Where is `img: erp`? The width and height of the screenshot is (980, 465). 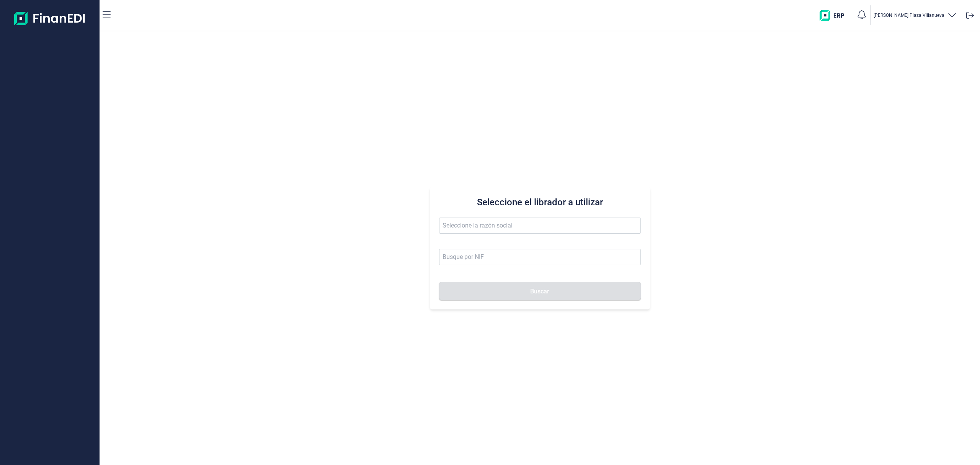 img: erp is located at coordinates (835, 15).